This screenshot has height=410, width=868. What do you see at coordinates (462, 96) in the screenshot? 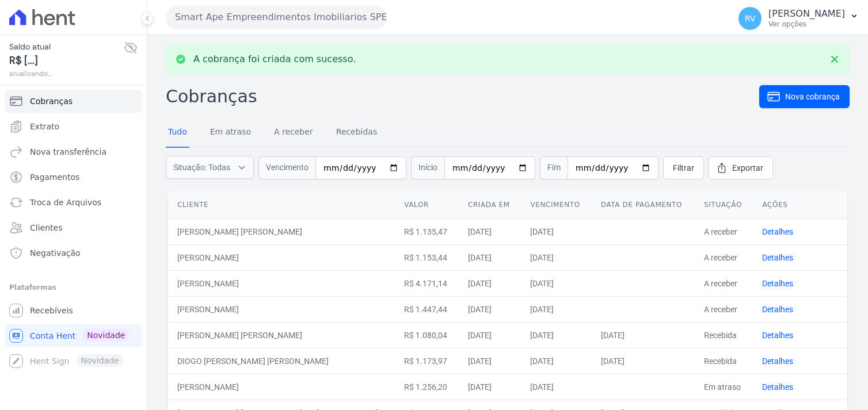
I see `h2: Cobranças` at bounding box center [462, 96].